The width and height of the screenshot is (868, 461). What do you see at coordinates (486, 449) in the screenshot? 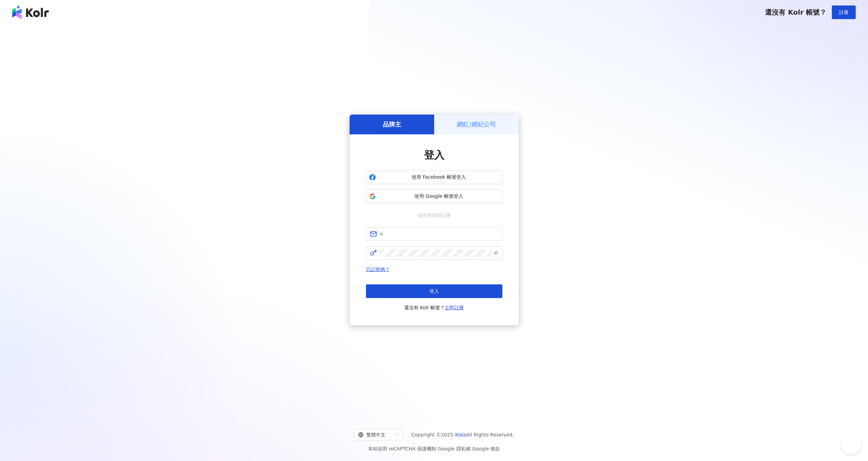
I see `a: Google 條款` at bounding box center [486, 449].